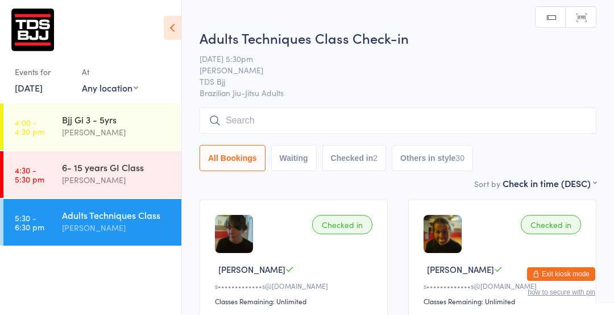 This screenshot has width=614, height=315. I want to click on h2: Adults Techniques Class Check-in, so click(398, 38).